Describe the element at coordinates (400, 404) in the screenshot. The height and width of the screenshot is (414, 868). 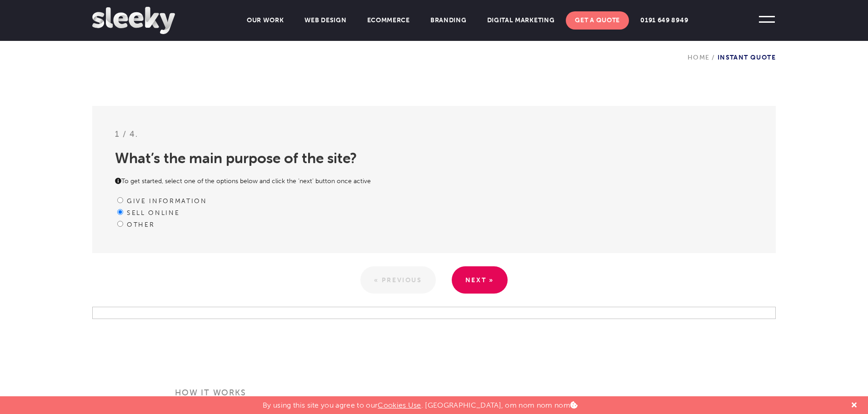
I see `a: Cookies Use` at that location.